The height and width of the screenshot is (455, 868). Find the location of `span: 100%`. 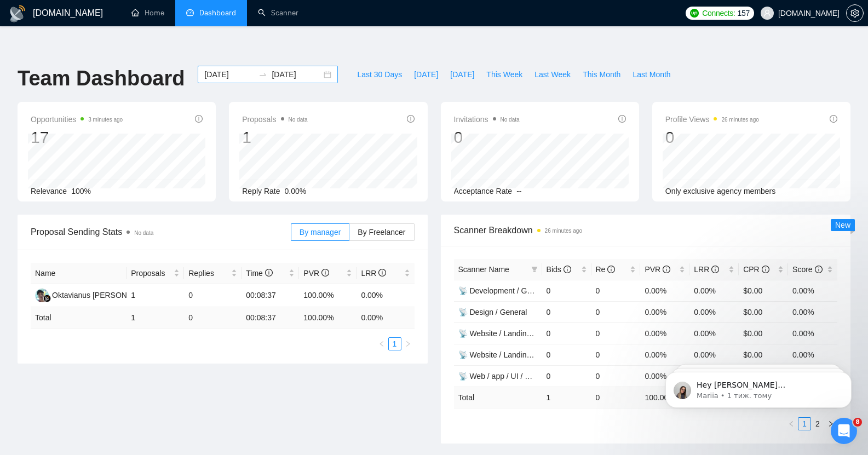

span: 100% is located at coordinates (81, 191).